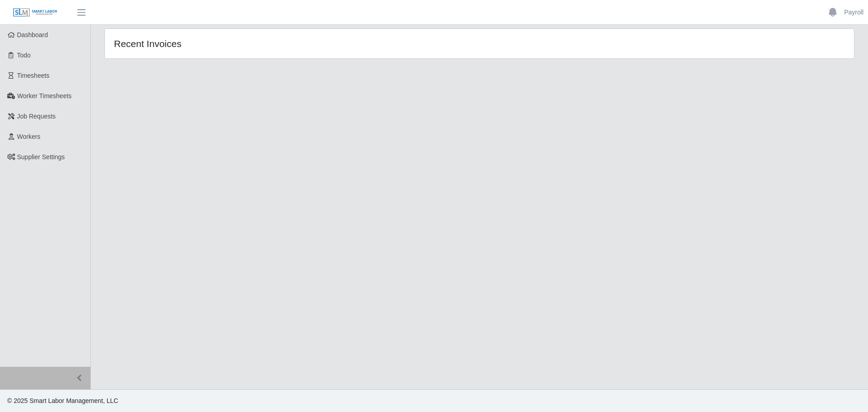 Image resolution: width=868 pixels, height=412 pixels. Describe the element at coordinates (33, 75) in the screenshot. I see `span: Timesheets` at that location.